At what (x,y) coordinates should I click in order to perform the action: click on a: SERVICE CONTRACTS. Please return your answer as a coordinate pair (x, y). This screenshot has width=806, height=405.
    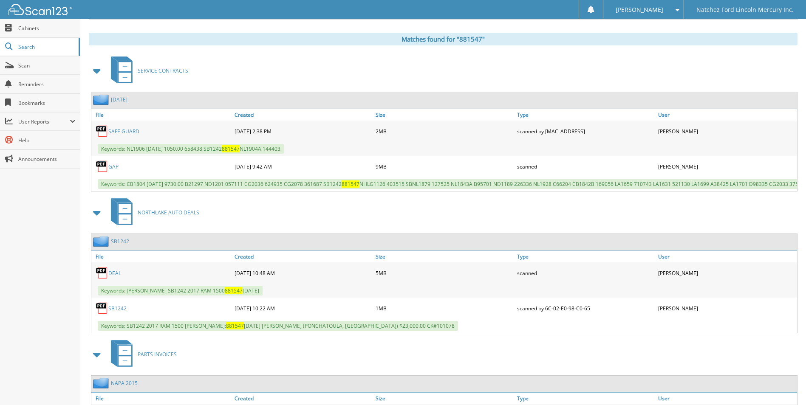
    Looking at the image, I should click on (147, 71).